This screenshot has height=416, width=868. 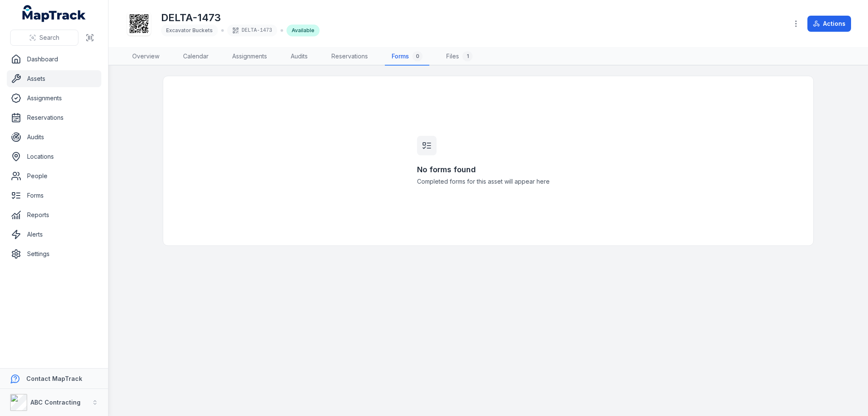 What do you see at coordinates (146, 57) in the screenshot?
I see `a: Overview` at bounding box center [146, 57].